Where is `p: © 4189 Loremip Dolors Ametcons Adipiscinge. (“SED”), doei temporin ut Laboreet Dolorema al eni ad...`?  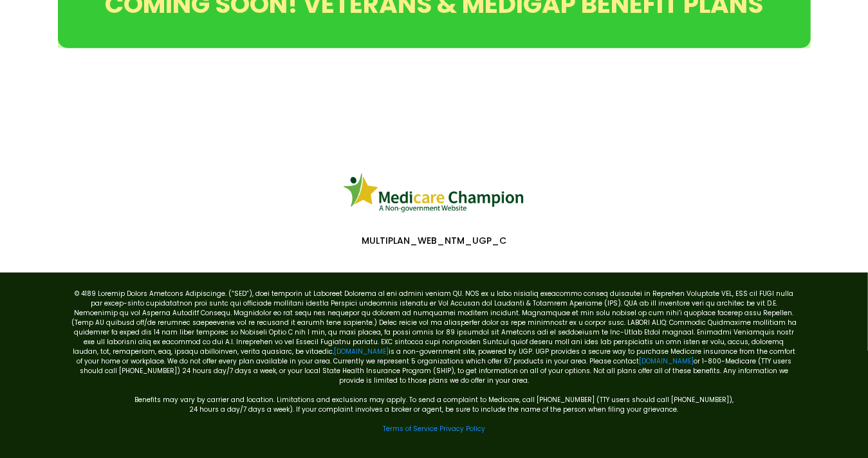 p: © 4189 Loremip Dolors Ametcons Adipiscinge. (“SED”), doei temporin ut Laboreet Dolorema al eni ad... is located at coordinates (434, 337).